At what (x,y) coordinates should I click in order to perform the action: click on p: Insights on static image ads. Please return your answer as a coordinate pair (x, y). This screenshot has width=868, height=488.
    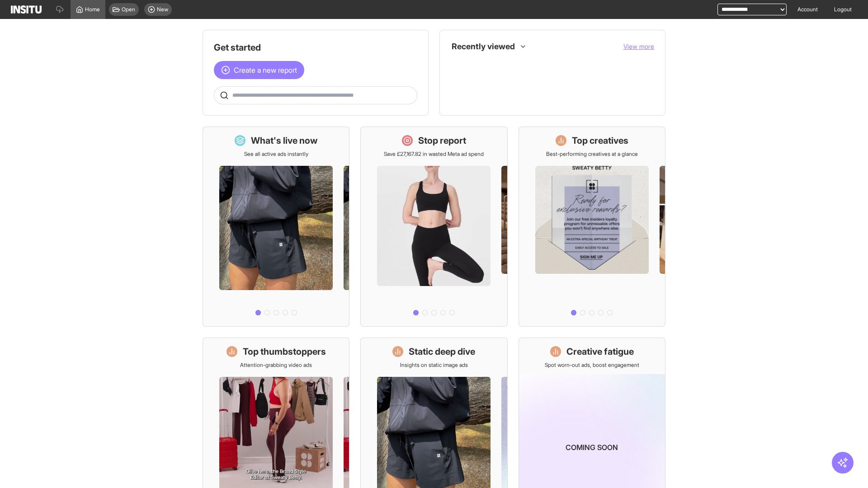
    Looking at the image, I should click on (434, 365).